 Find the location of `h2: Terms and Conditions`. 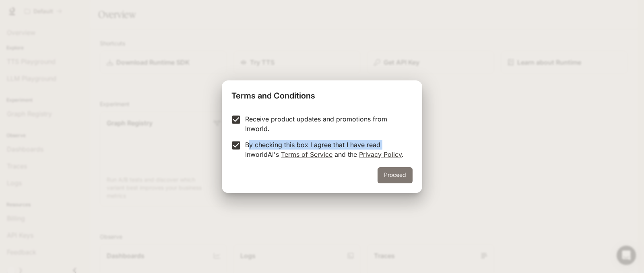

h2: Terms and Conditions is located at coordinates (322, 94).